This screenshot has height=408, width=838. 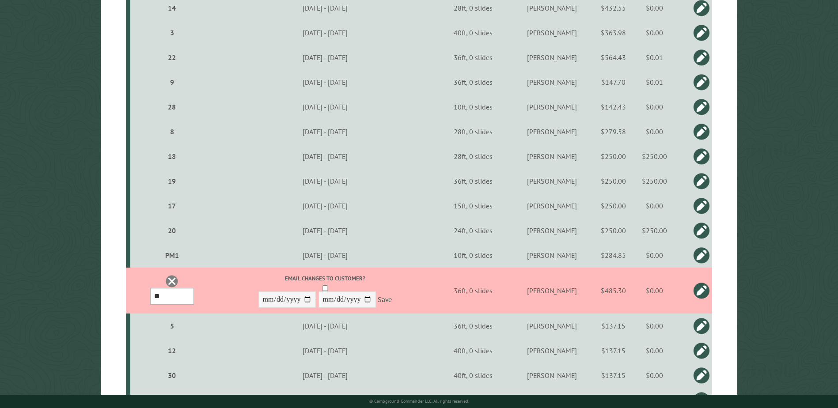 I want to click on div: 14, so click(x=172, y=8).